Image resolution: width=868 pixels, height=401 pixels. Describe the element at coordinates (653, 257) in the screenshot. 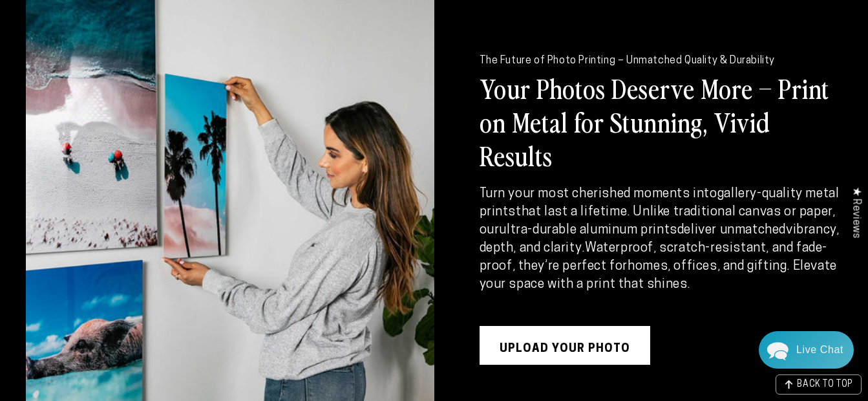

I see `strong: Waterproof, scratch-resistant, and fade-proof` at that location.